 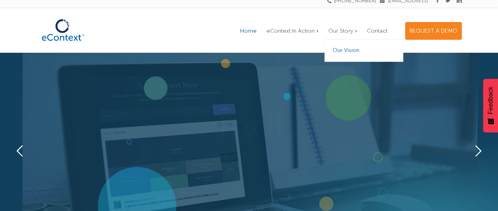 I want to click on span: Feedback, so click(x=491, y=100).